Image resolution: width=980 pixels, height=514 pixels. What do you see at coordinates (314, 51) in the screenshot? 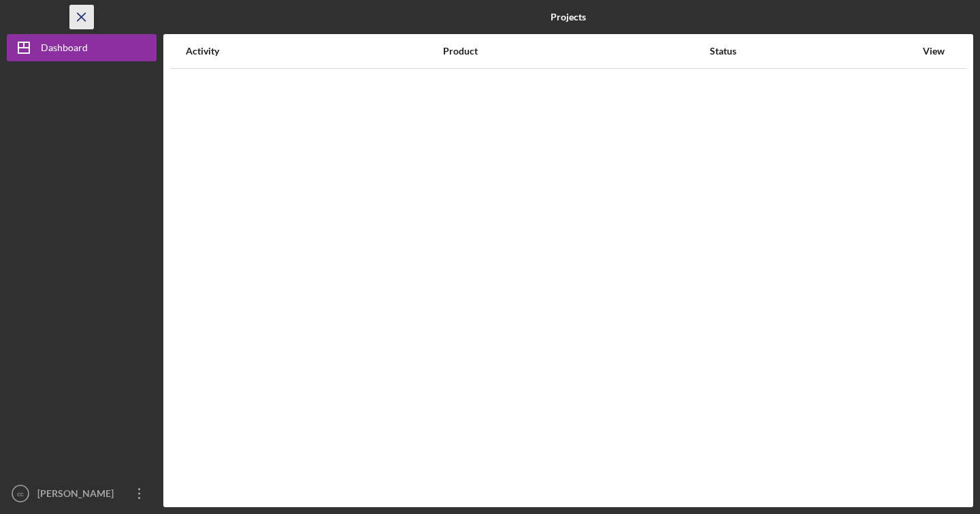
I see `div: Activity` at bounding box center [314, 51].